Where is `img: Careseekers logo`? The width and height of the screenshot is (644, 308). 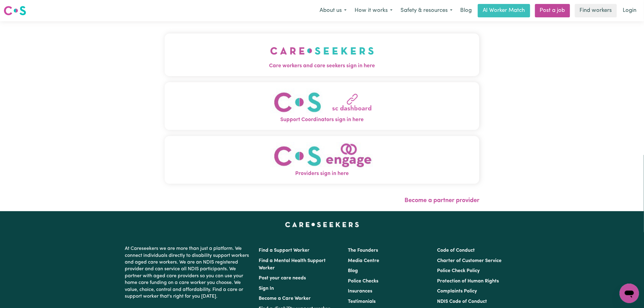
img: Careseekers logo is located at coordinates (15, 11).